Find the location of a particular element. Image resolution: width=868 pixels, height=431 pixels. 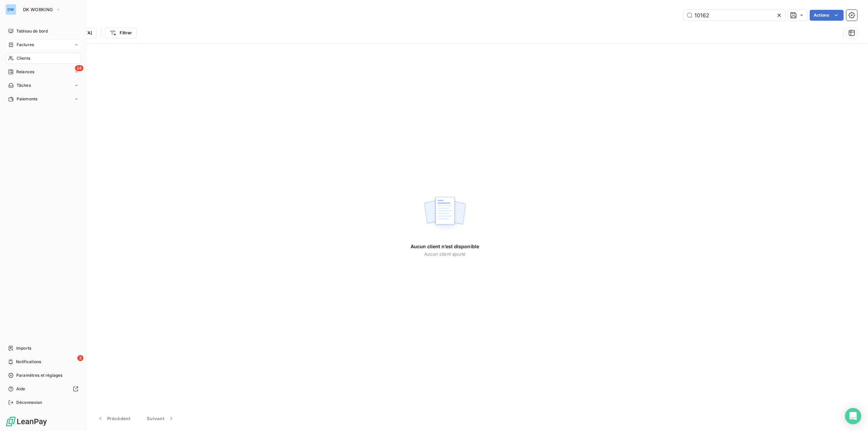

span: Aide is located at coordinates (21, 389).